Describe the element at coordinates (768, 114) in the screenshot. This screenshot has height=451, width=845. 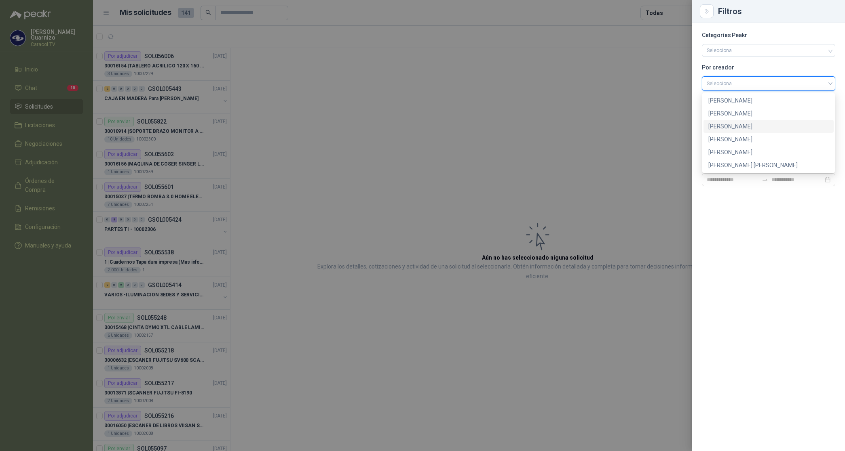
I see `div: Diego Armando Chacon Mora` at that location.